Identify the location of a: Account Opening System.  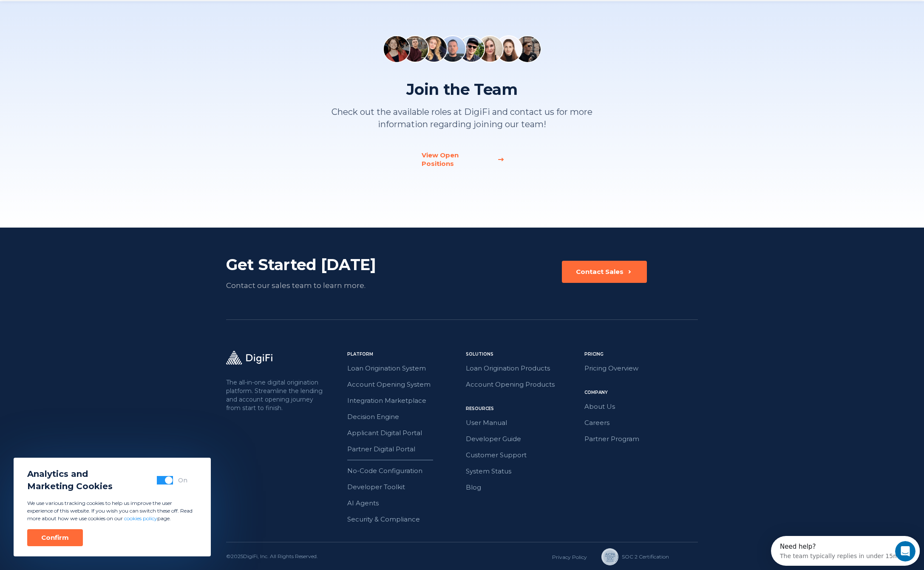
(403, 384).